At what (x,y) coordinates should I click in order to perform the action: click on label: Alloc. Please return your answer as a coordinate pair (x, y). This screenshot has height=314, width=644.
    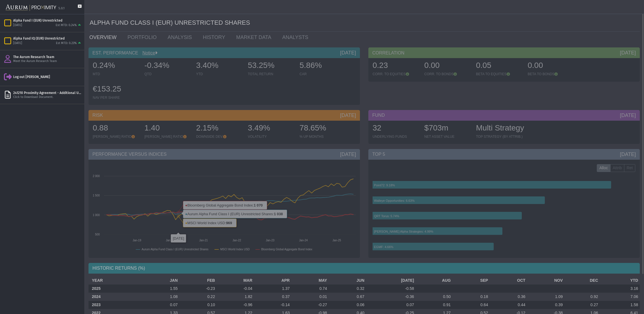
    Looking at the image, I should click on (603, 168).